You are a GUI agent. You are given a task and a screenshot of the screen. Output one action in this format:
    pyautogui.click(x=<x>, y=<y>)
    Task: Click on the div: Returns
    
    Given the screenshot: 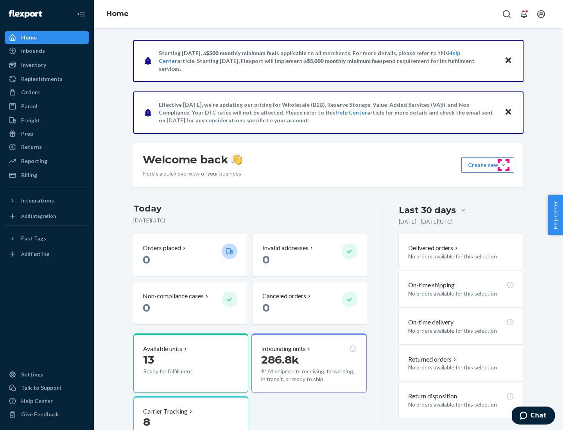 What is the action you would take?
    pyautogui.click(x=31, y=147)
    